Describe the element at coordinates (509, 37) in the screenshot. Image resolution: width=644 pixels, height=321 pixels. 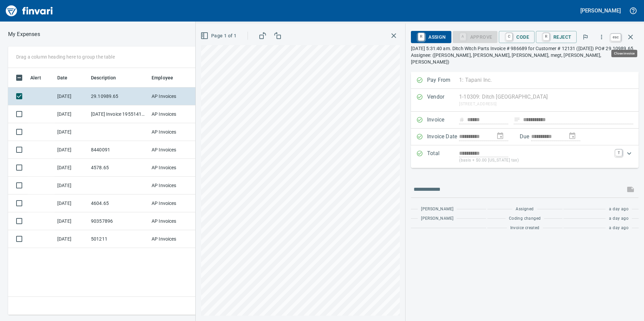
I see `a: C` at that location.